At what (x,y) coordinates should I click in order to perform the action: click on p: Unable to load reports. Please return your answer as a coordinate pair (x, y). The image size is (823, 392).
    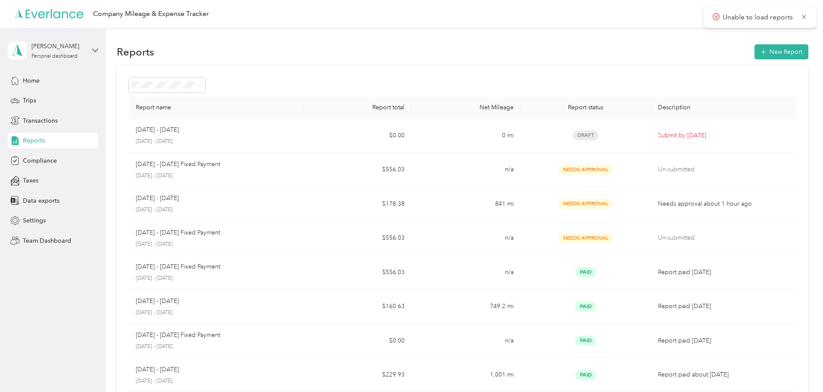
    Looking at the image, I should click on (759, 17).